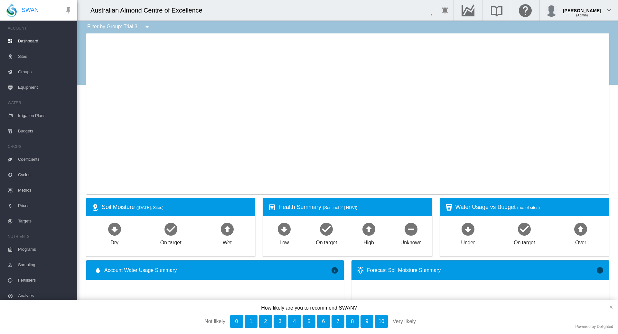 This screenshot has width=618, height=334. Describe the element at coordinates (227, 242) in the screenshot. I see `div: Wet` at that location.